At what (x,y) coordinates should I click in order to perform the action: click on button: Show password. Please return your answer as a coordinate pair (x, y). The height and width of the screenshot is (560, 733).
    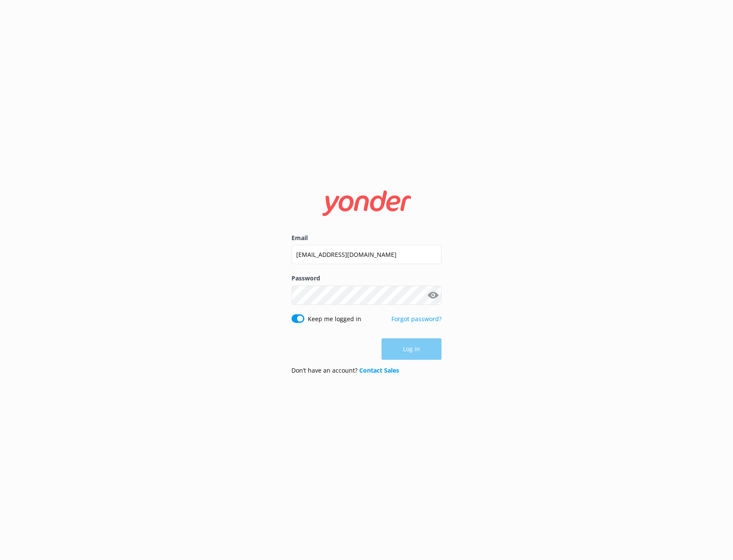
    Looking at the image, I should click on (433, 295).